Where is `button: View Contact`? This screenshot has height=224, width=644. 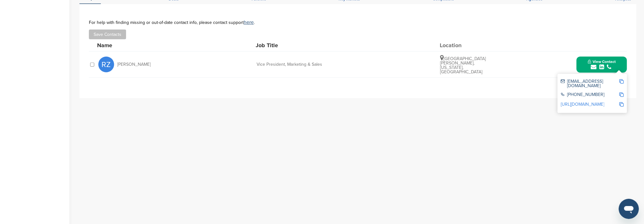
button: View Contact is located at coordinates (602, 64).